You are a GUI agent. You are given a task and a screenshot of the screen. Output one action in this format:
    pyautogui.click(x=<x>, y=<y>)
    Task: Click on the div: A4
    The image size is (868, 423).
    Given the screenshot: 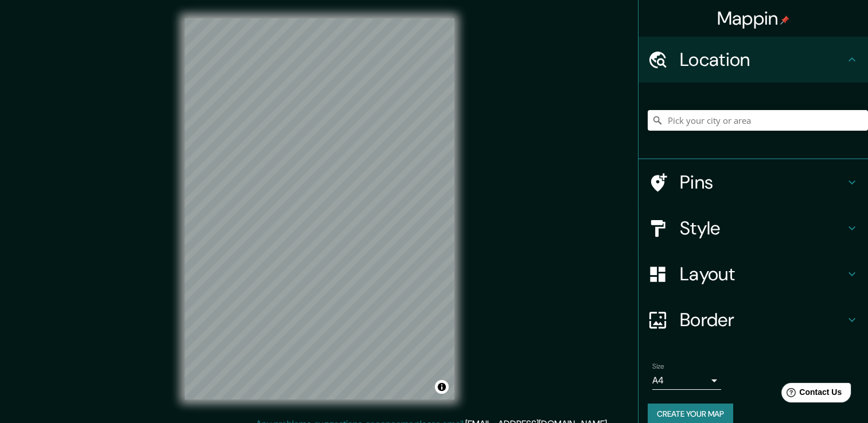 What is the action you would take?
    pyautogui.click(x=687, y=381)
    